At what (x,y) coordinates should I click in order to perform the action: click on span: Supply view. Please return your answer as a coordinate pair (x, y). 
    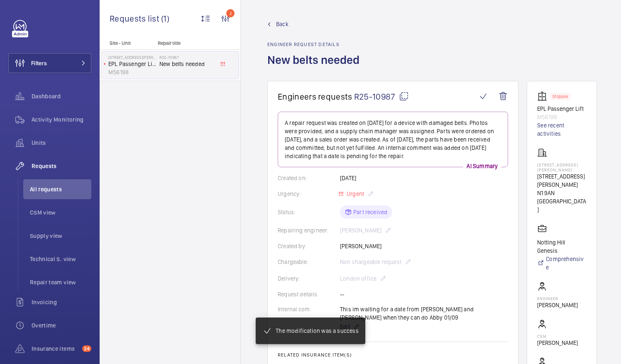
    Looking at the image, I should click on (61, 236).